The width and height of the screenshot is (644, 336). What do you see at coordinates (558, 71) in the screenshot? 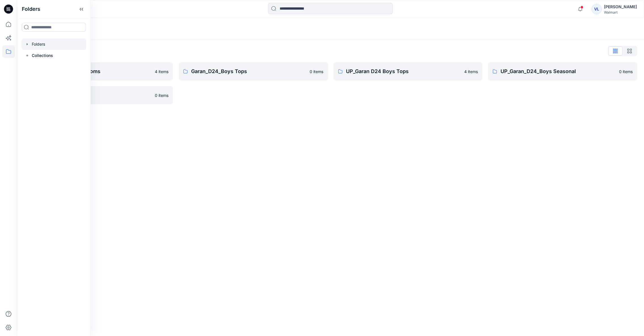
I see `p: UP_Garan_D24_Boys Seasonal` at bounding box center [558, 71].